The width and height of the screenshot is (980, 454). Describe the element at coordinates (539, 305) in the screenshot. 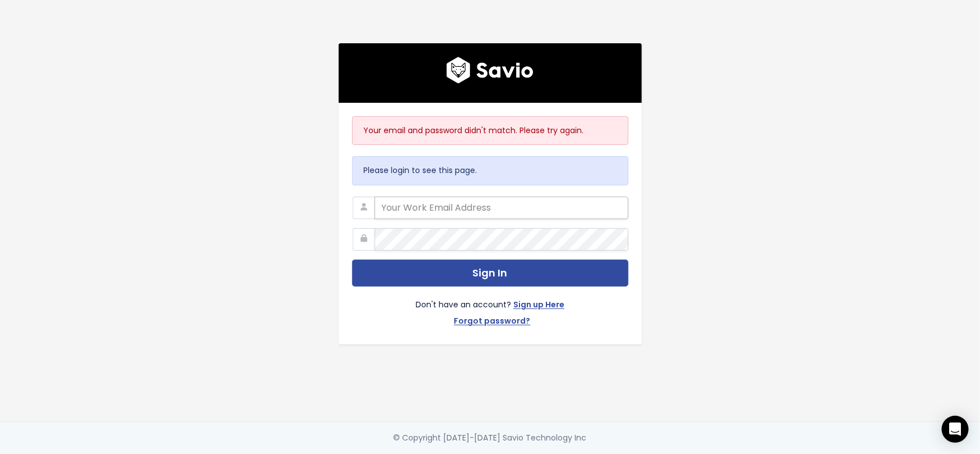

I see `a: Sign up Here` at that location.